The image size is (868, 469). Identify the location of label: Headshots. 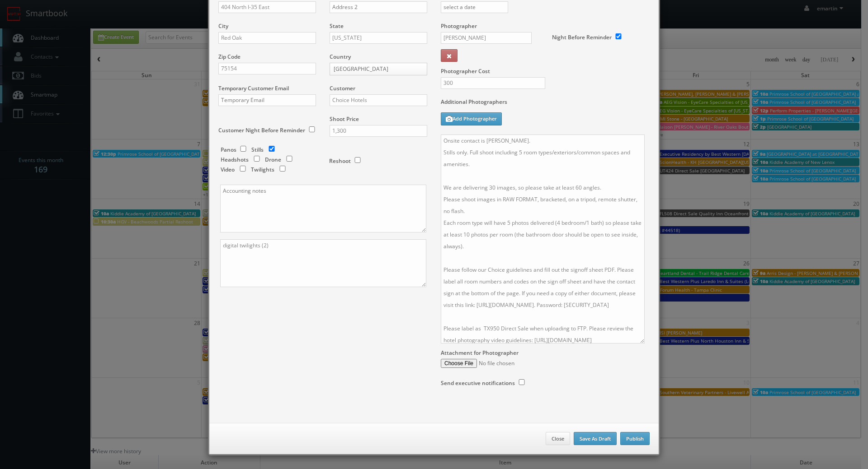
(234, 159).